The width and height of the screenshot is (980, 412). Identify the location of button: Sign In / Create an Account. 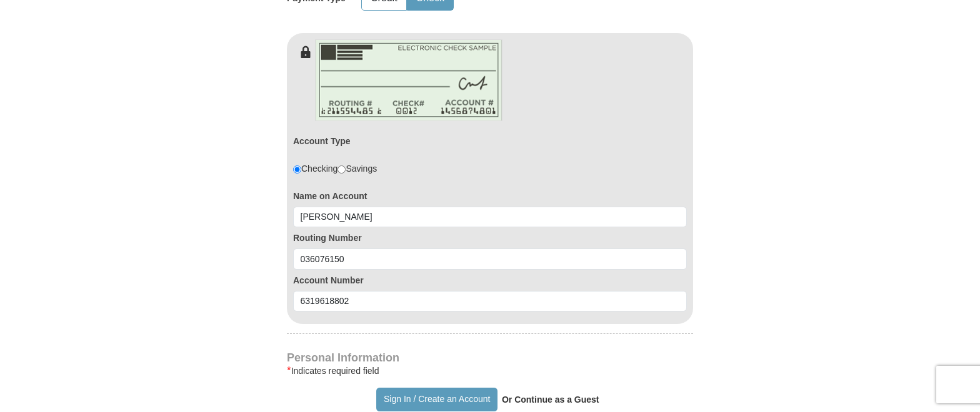
(436, 400).